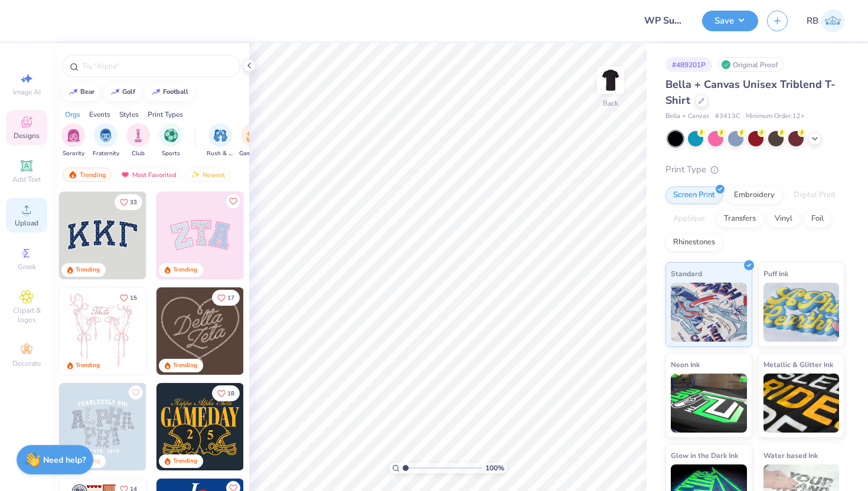 This screenshot has width=868, height=491. I want to click on div: football, so click(175, 92).